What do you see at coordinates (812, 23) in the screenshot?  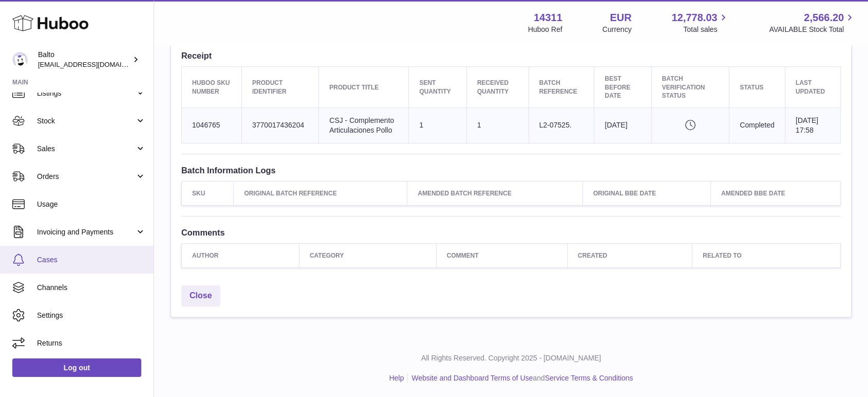 I see `a: 2,566.20 AVAILABLE Stock Total` at bounding box center [812, 23].